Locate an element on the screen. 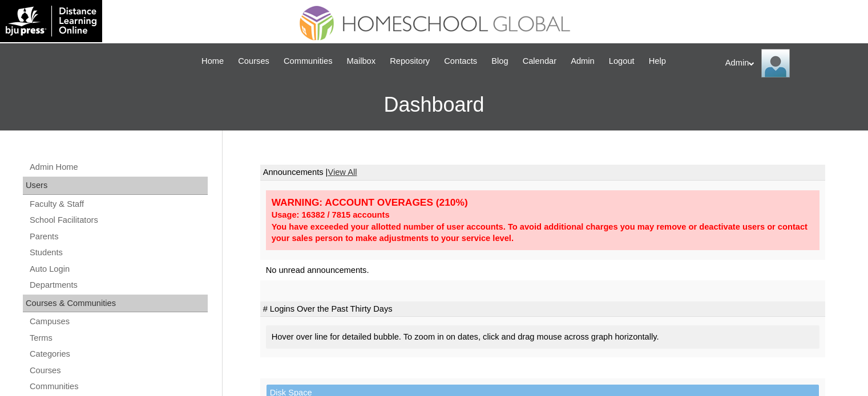 This screenshot has height=396, width=868. a: Home is located at coordinates (212, 61).